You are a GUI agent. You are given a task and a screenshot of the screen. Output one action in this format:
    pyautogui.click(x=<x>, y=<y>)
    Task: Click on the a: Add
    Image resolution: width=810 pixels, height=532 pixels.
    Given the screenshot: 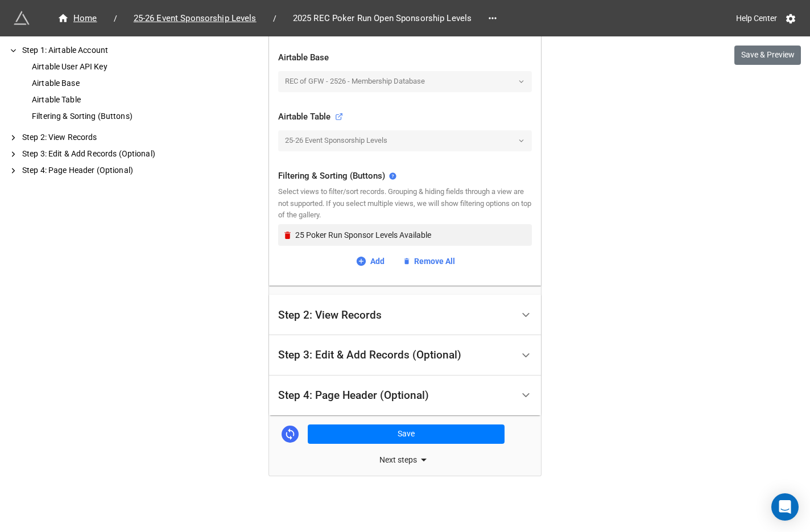 What is the action you would take?
    pyautogui.click(x=370, y=261)
    